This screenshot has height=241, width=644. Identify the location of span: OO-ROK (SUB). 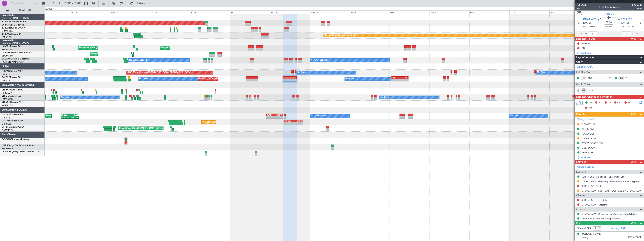
(10, 151).